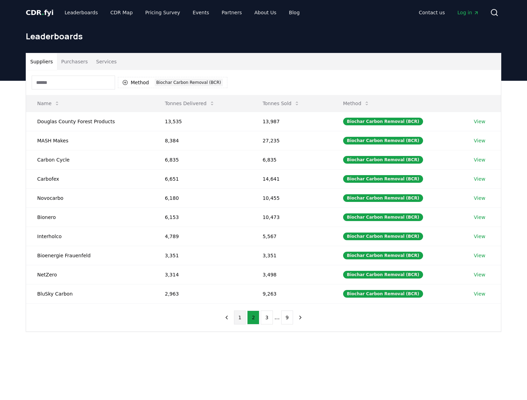 The image size is (527, 400). Describe the element at coordinates (90, 236) in the screenshot. I see `td: Interholco` at that location.